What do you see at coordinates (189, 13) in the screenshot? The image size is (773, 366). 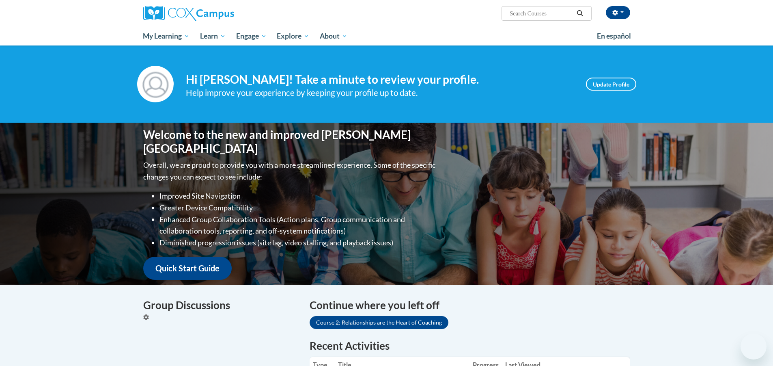 I see `img: Cox Campus` at bounding box center [189, 13].